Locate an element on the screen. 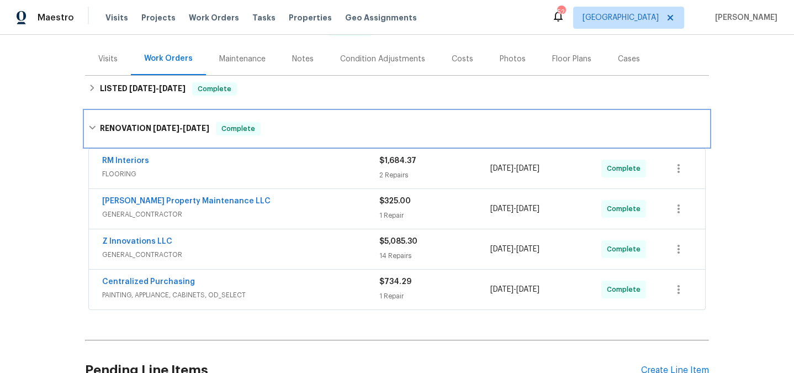 The image size is (794, 373). span: $5,085.30 is located at coordinates (398, 241).